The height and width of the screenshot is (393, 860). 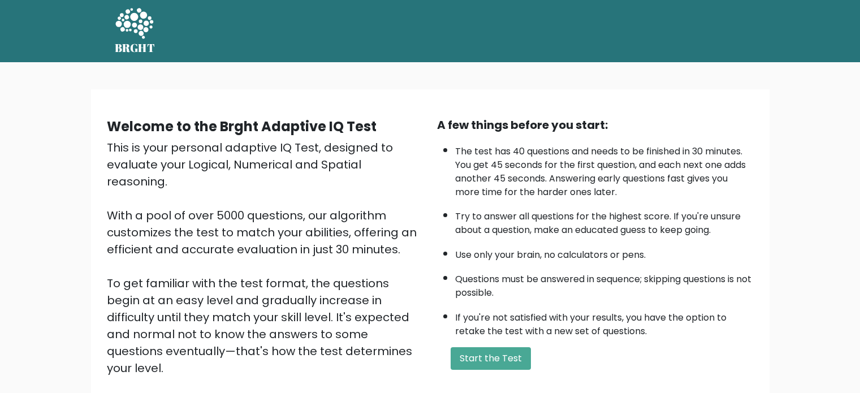 What do you see at coordinates (135, 48) in the screenshot?
I see `h5: BRGHT` at bounding box center [135, 48].